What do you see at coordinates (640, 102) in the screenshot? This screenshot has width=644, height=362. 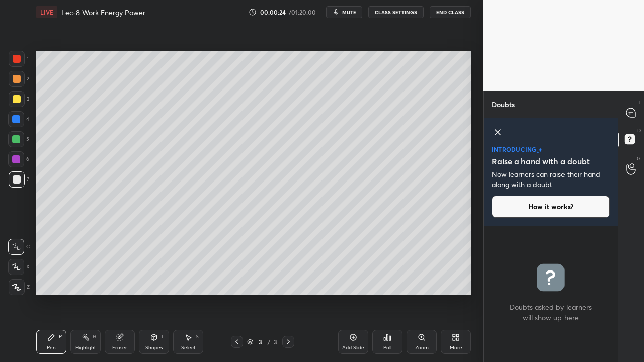 I see `p: T` at bounding box center [640, 102].